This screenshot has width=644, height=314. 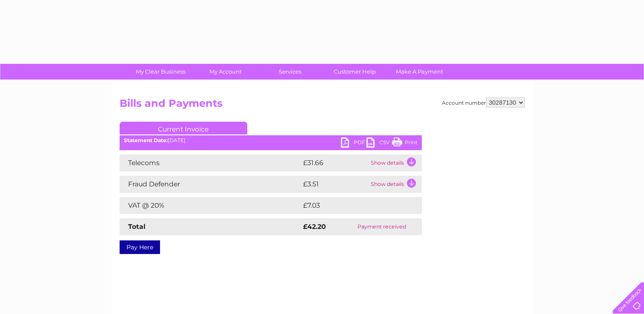 I want to click on a: Print, so click(x=405, y=144).